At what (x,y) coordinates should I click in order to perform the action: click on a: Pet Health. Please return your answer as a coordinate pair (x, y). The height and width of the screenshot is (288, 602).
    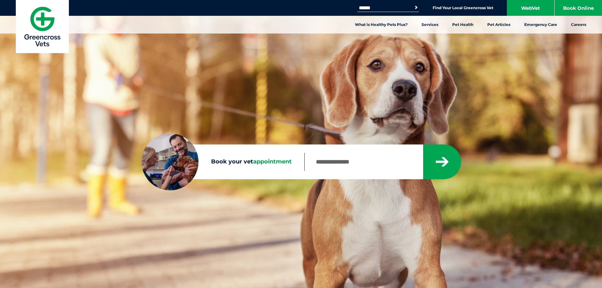
    Looking at the image, I should click on (463, 25).